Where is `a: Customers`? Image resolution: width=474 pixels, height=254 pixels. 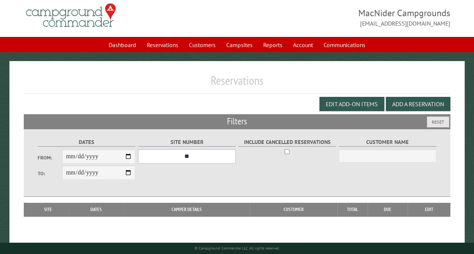
a: Customers is located at coordinates (202, 45).